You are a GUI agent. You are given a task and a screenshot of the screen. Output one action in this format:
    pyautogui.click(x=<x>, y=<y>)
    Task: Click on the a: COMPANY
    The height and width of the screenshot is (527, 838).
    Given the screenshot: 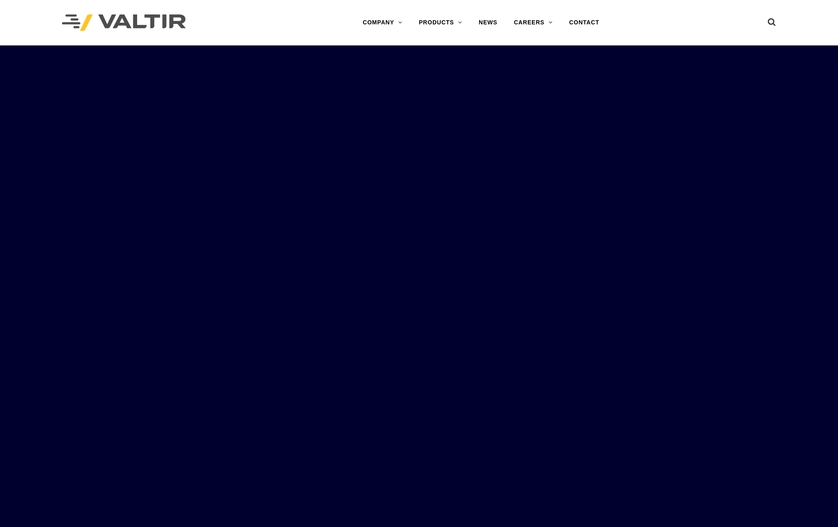 What is the action you would take?
    pyautogui.click(x=383, y=23)
    